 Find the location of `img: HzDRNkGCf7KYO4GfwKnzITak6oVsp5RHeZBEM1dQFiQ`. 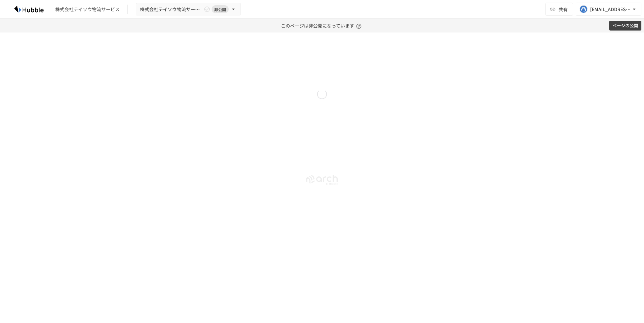

img: HzDRNkGCf7KYO4GfwKnzITak6oVsp5RHeZBEM1dQFiQ is located at coordinates (29, 9).